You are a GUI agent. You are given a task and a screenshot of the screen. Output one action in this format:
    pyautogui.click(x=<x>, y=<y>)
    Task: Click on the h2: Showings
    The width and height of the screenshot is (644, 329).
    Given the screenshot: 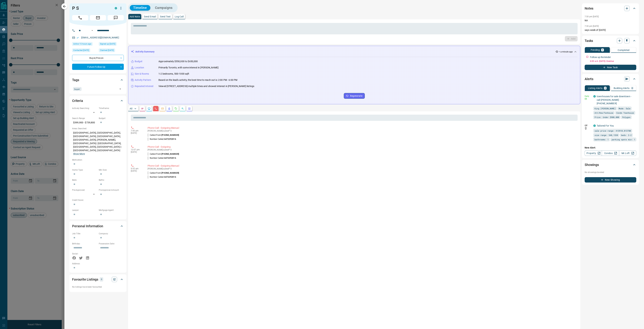 What is the action you would take?
    pyautogui.click(x=591, y=165)
    